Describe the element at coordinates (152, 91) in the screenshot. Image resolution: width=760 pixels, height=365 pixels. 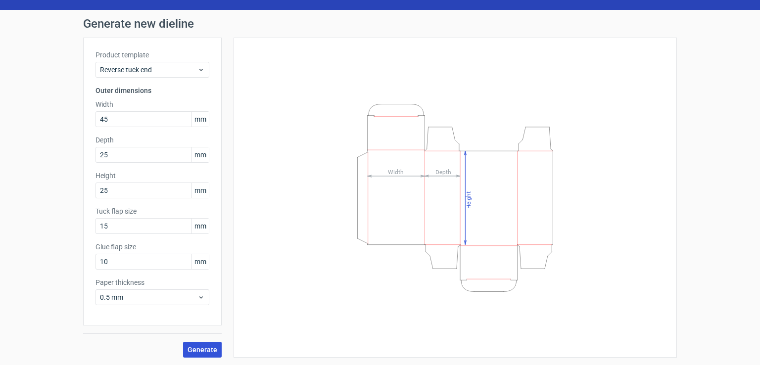
I see `h3: Outer dimensions` at that location.